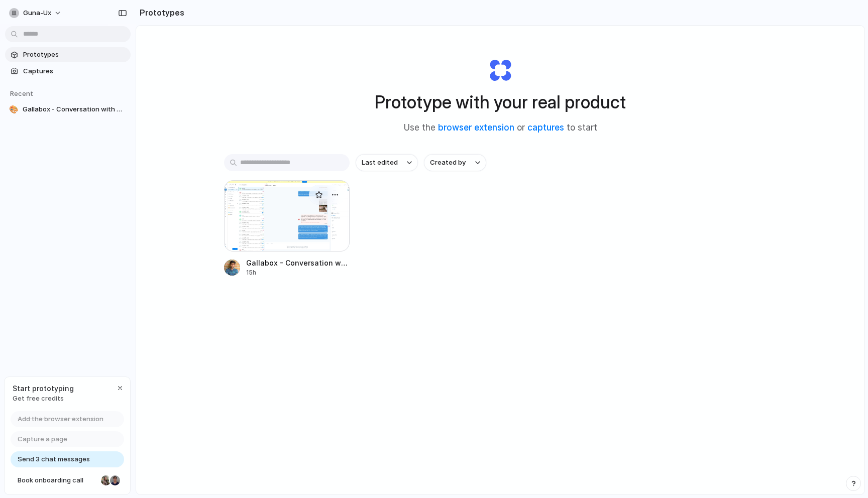  What do you see at coordinates (42, 439) in the screenshot?
I see `span: Capture a page` at bounding box center [42, 439].